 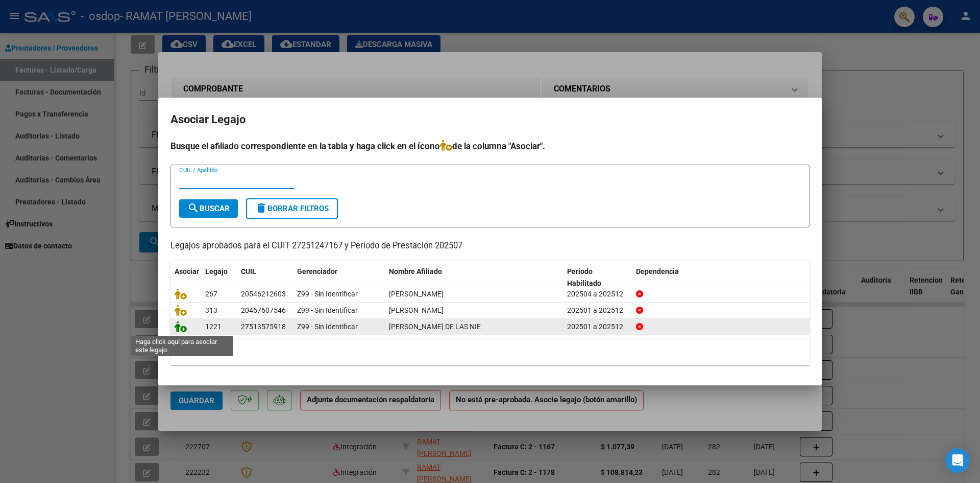 I want to click on span: Borrar Filtros, so click(x=292, y=209).